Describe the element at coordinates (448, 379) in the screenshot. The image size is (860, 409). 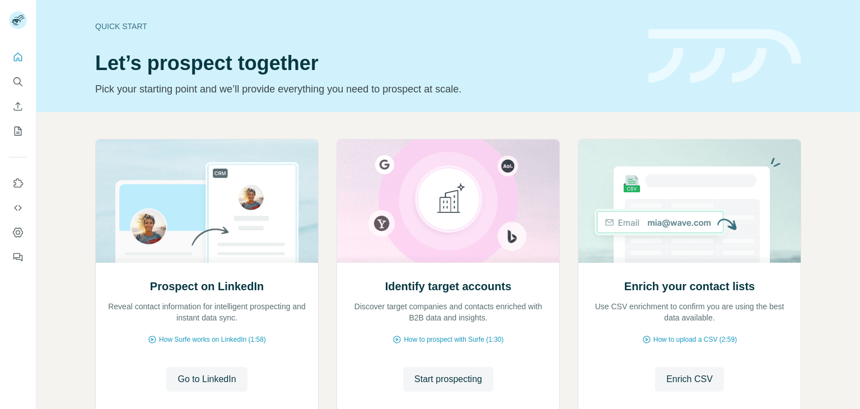
I see `span: Start prospecting` at that location.